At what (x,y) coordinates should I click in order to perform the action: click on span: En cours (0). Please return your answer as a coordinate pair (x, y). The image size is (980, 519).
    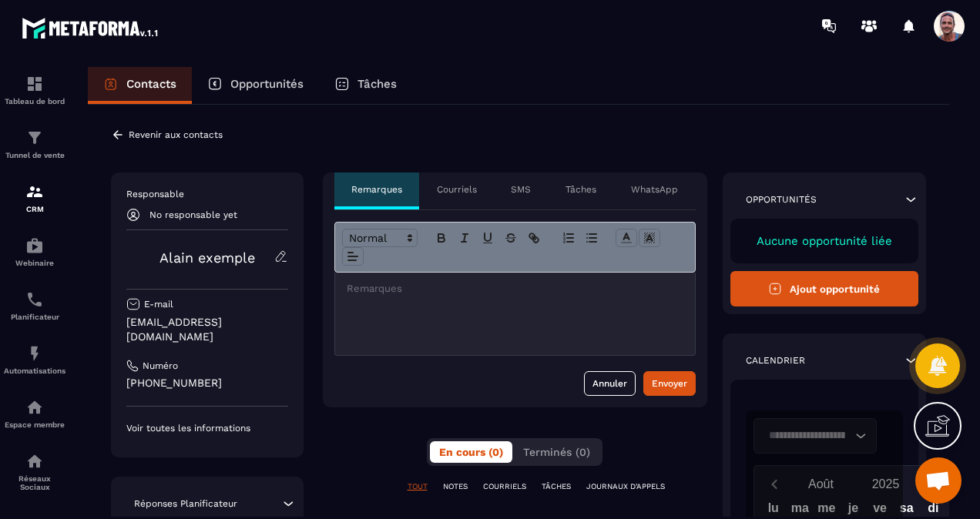
    Looking at the image, I should click on (471, 452).